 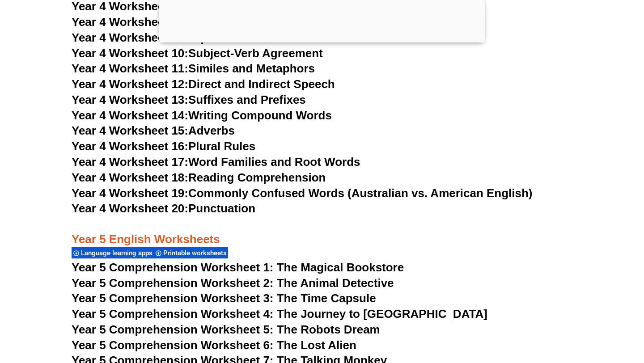 I want to click on span: Year 4 Worksheet 11:, so click(x=130, y=68).